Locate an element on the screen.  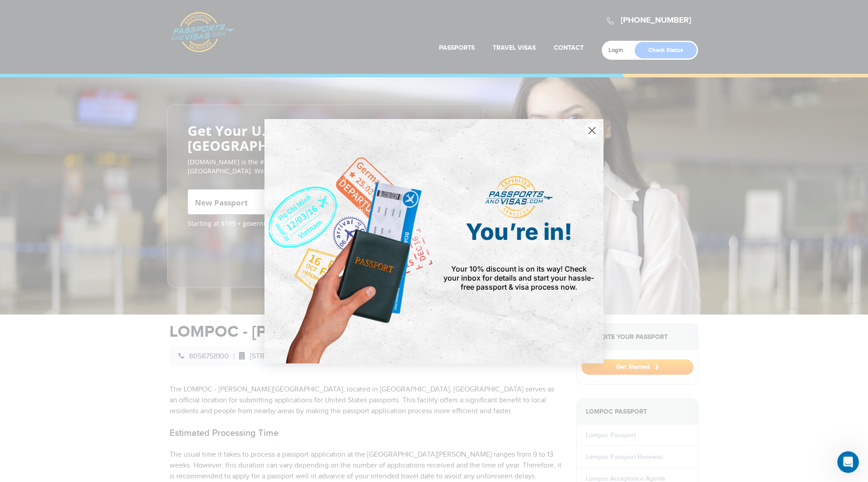
button: Close dialog is located at coordinates (592, 130).